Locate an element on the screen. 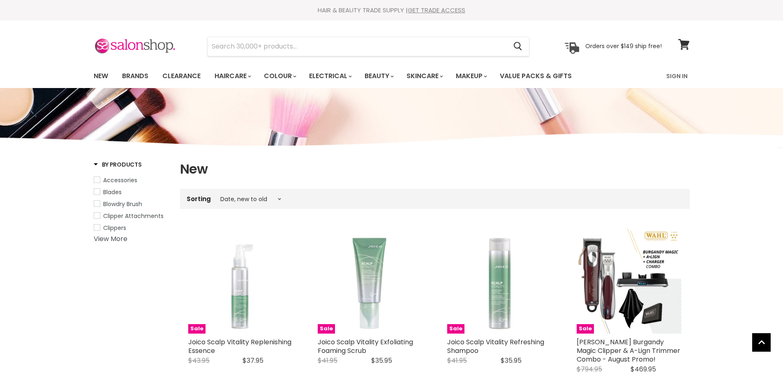 This screenshot has height=392, width=783. a: Joico Scalp Vitality Replenishing Essence is located at coordinates (240, 346).